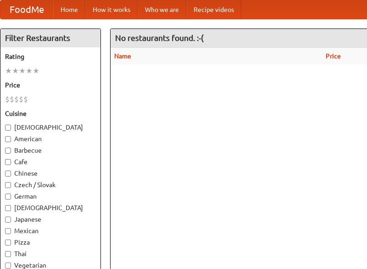  Describe the element at coordinates (50, 113) in the screenshot. I see `h5: Cuisine` at that location.